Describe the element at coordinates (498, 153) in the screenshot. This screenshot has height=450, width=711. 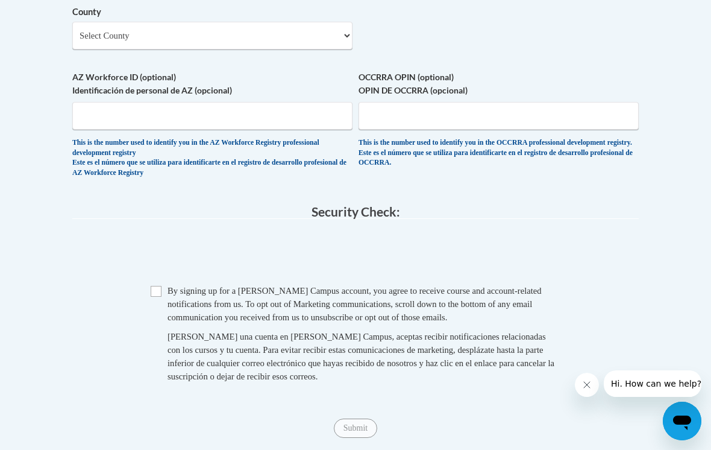
I see `div: This is the number used to identify you in the OCCRRA professional development registry. Este es ...` at that location.